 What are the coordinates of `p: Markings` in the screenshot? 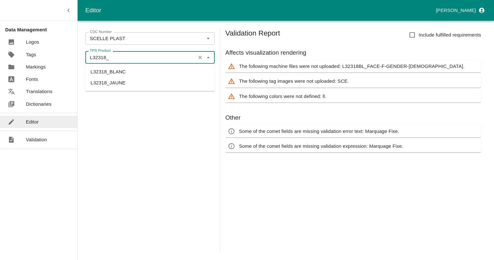 It's located at (36, 67).